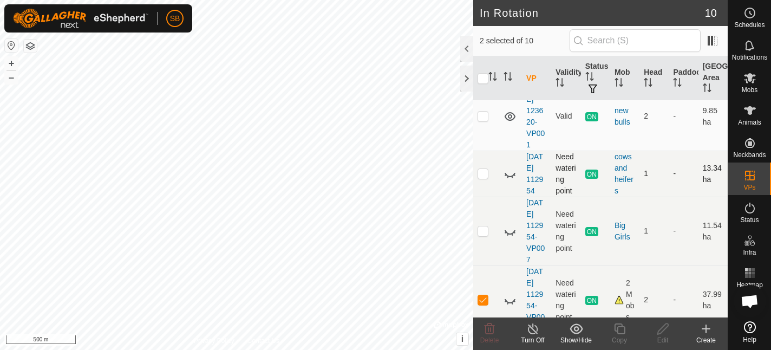 The image size is (771, 350). Describe the element at coordinates (576, 340) in the screenshot. I see `div: Show/Hide` at that location.